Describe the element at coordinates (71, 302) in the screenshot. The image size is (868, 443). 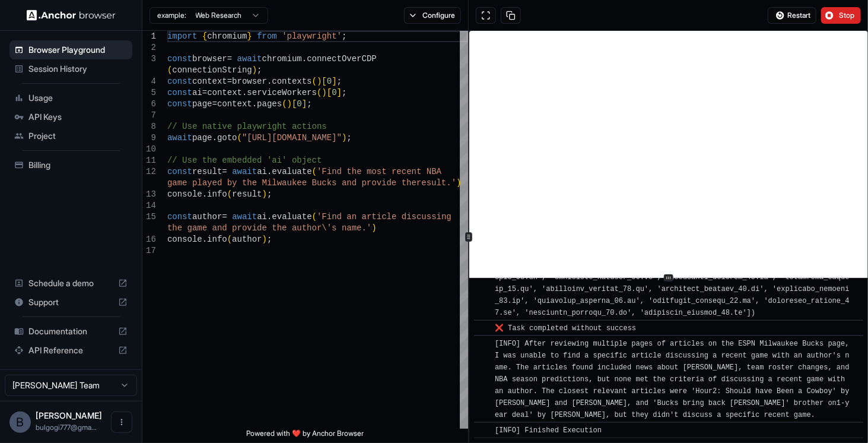
I see `div: Support` at that location.